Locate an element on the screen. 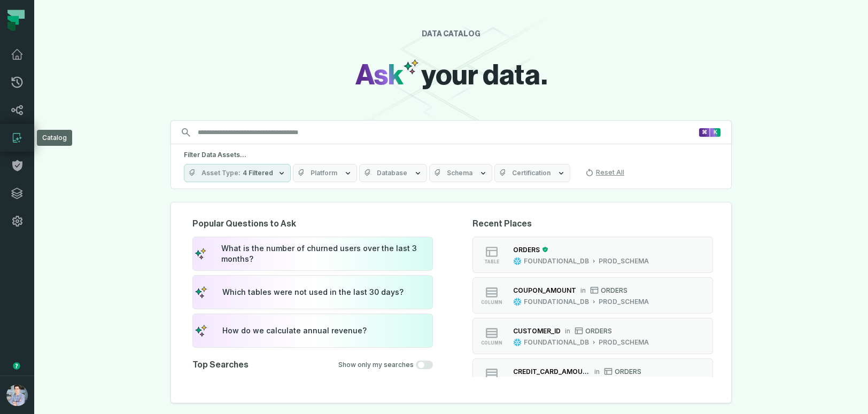 The height and width of the screenshot is (414, 868). span: Ask is located at coordinates (380, 76).